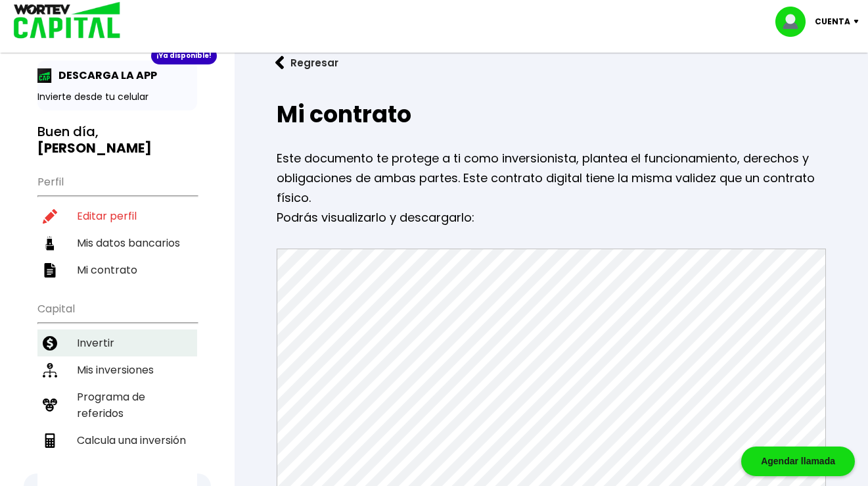 This screenshot has width=868, height=486. I want to click on img: contrato-icon.f2db500c.svg, so click(50, 270).